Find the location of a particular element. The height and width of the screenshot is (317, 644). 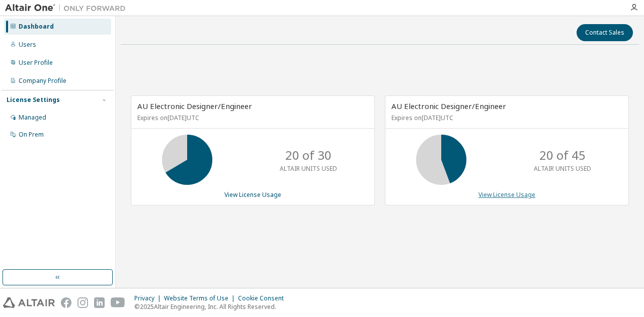

div: Company Profile is located at coordinates (42, 81).